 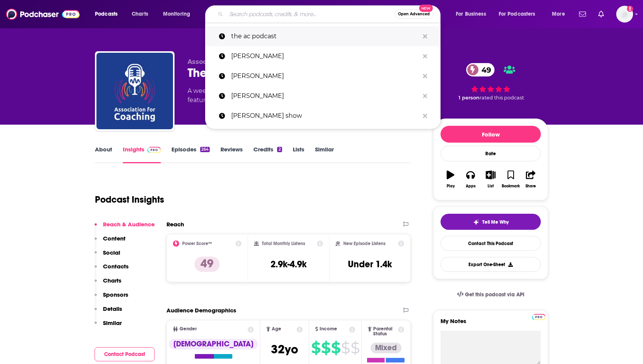 What do you see at coordinates (112, 281) in the screenshot?
I see `p: Charts` at bounding box center [112, 281].